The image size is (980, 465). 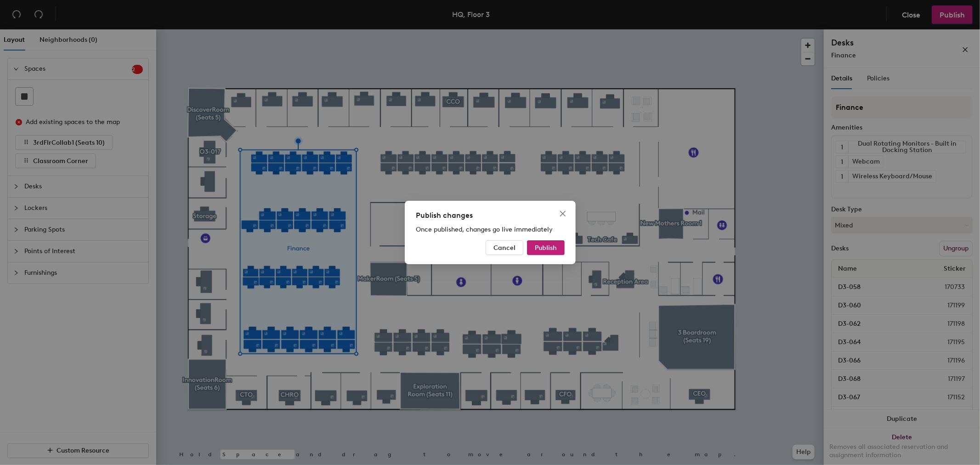 What do you see at coordinates (504, 248) in the screenshot?
I see `button: Cancel` at bounding box center [504, 248].